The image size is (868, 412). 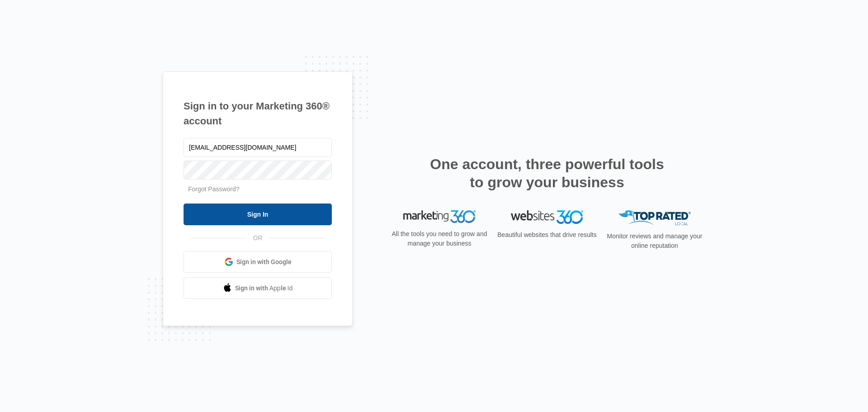 What do you see at coordinates (547, 235) in the screenshot?
I see `p: Beautiful websites that drive results` at bounding box center [547, 235].